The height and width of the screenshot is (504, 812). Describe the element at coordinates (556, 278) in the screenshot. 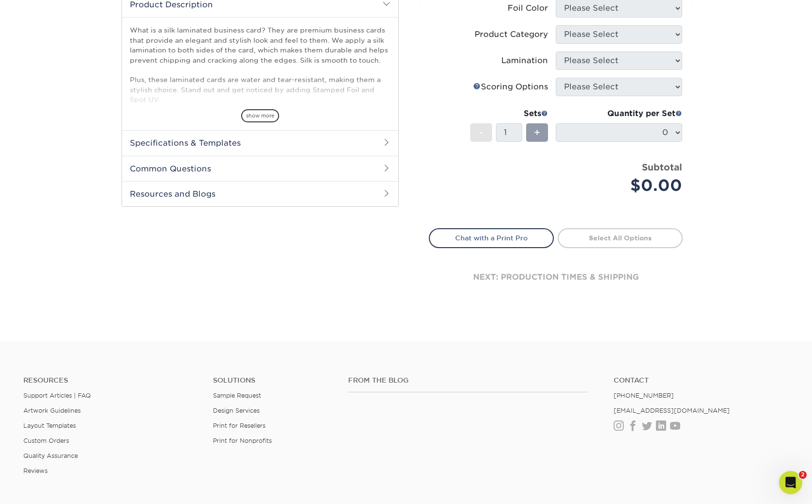

I see `div: next: production times & shipping` at that location.